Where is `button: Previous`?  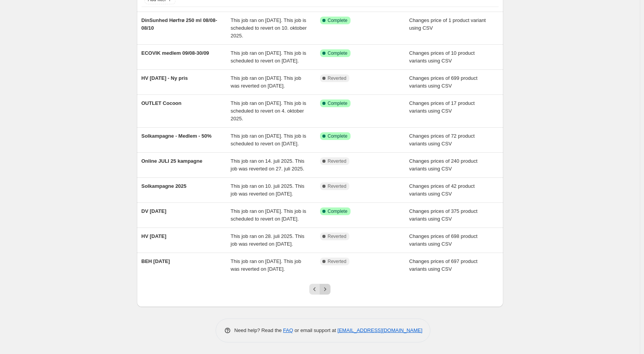
button: Previous is located at coordinates (315, 290).